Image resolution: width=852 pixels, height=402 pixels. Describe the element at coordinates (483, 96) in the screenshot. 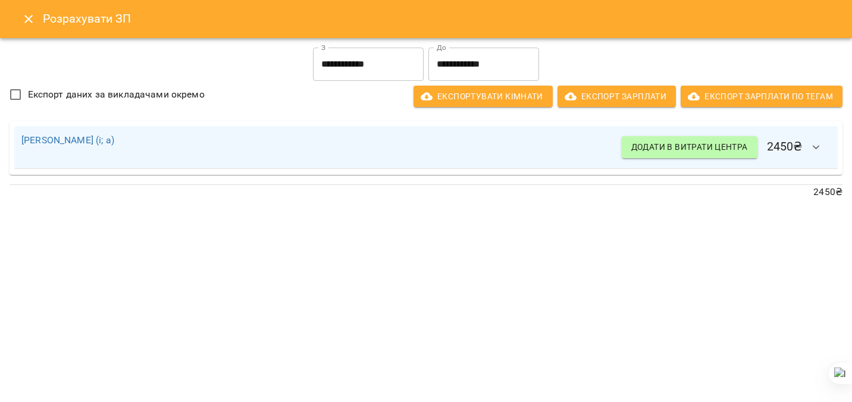

I see `button: Експортувати кімнати` at that location.